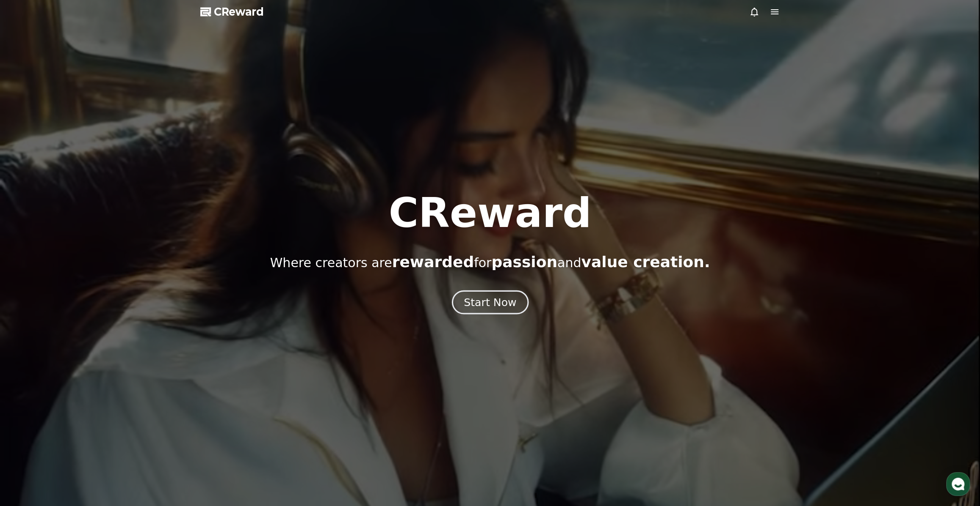 This screenshot has width=980, height=506. Describe the element at coordinates (29, 279) in the screenshot. I see `a: Home` at that location.